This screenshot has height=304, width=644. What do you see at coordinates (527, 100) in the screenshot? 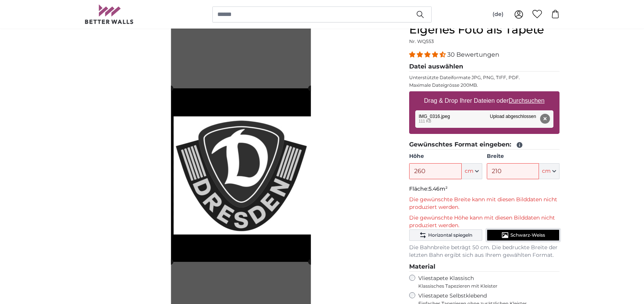
I see `u: Durchsuchen` at bounding box center [527, 100].